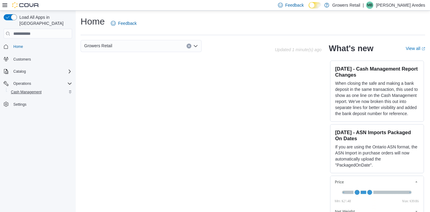  I want to click on p: Updated 1 minute(s) ago, so click(298, 50).